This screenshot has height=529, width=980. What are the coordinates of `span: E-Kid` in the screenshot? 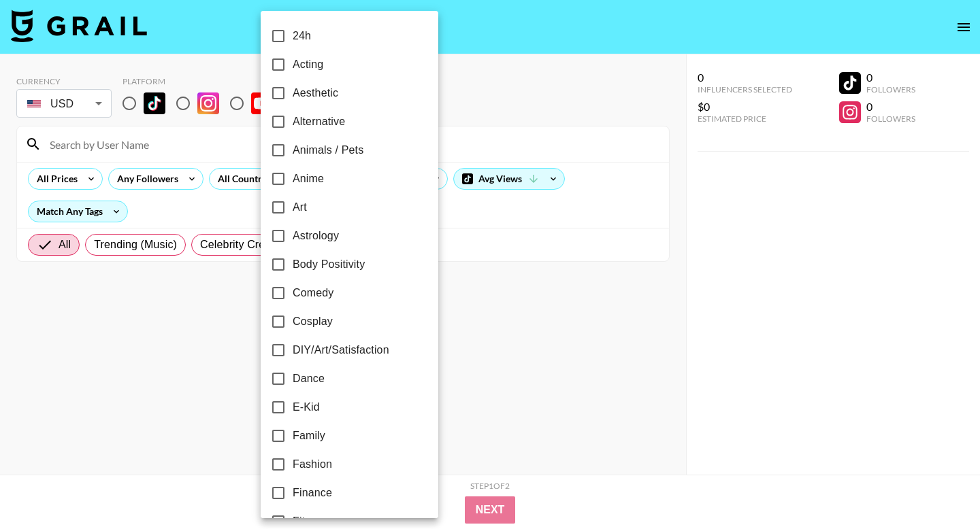 It's located at (306, 408).